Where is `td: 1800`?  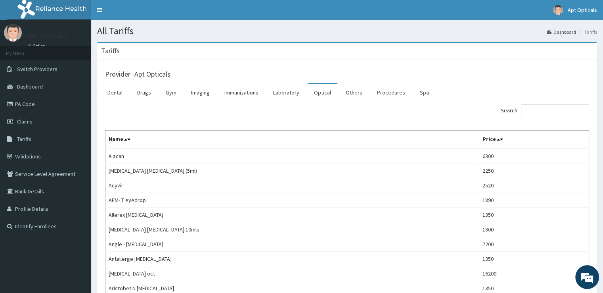
td: 1800 is located at coordinates (534, 229).